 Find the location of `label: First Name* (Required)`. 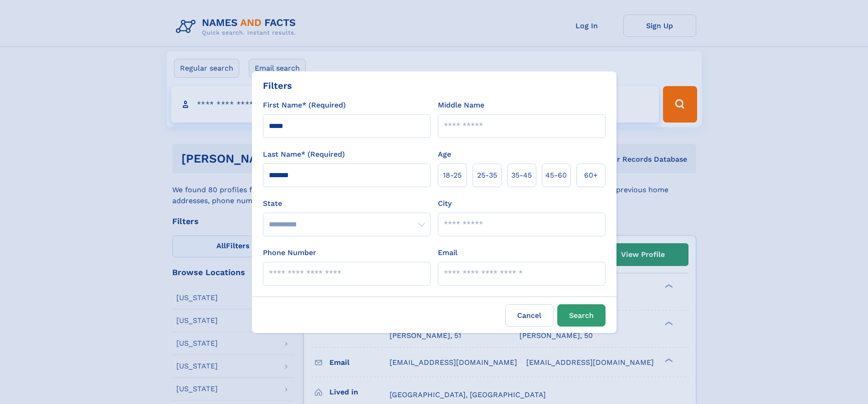

label: First Name* (Required) is located at coordinates (304, 105).